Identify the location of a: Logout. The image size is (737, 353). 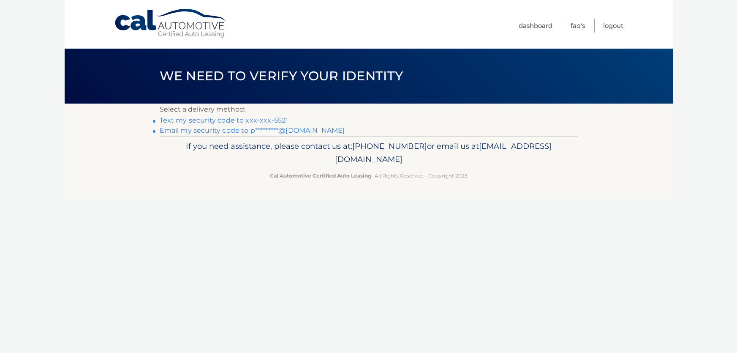
(613, 25).